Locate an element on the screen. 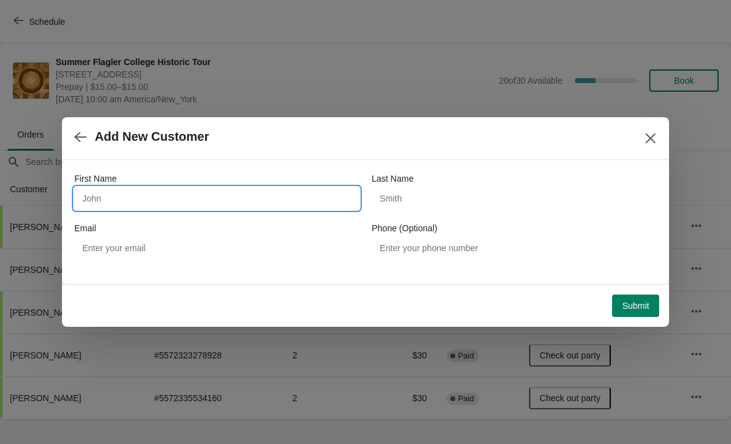  input: Enter your phone number is located at coordinates (514, 248).